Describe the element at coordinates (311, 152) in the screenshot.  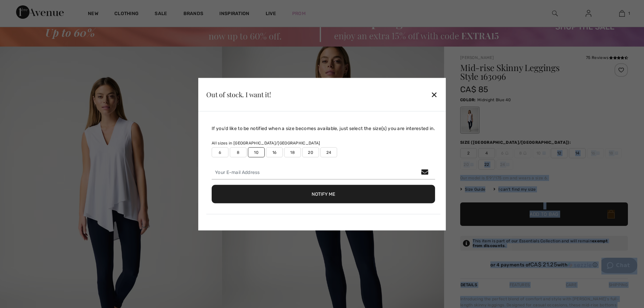
I see `label: 20` at that location.